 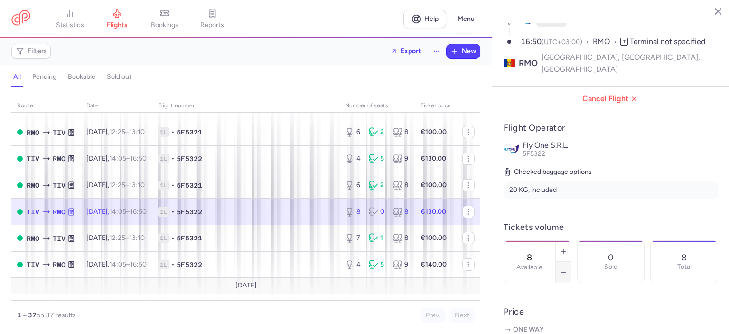 What do you see at coordinates (611, 267) in the screenshot?
I see `p: Sold` at bounding box center [611, 267].